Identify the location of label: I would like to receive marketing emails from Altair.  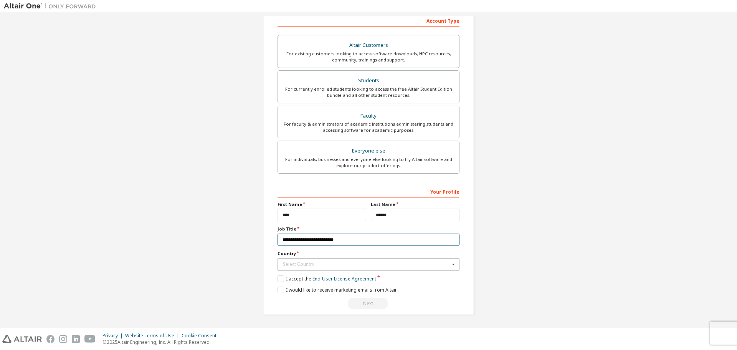
(337, 290).